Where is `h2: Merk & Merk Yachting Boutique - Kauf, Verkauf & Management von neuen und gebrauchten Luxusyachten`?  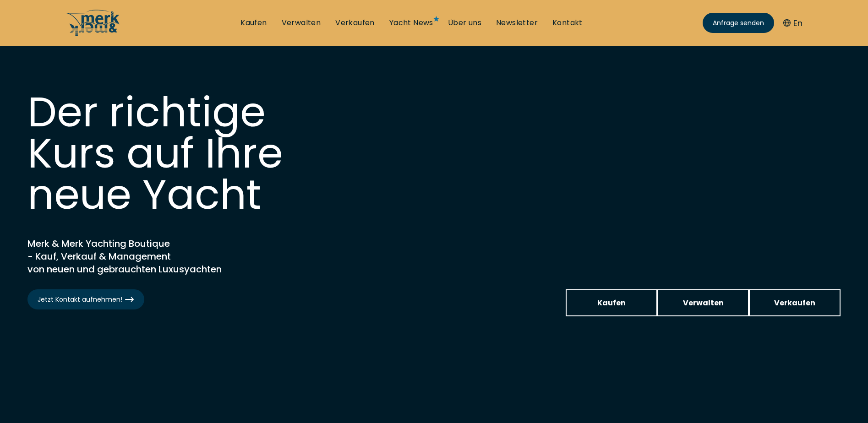
h2: Merk & Merk Yachting Boutique - Kauf, Verkauf & Management von neuen und gebrauchten Luxusyachten is located at coordinates (142, 256).